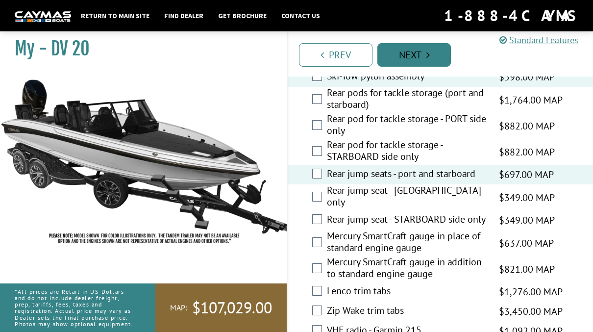 The width and height of the screenshot is (593, 332). Describe the element at coordinates (531, 311) in the screenshot. I see `span: $3,450.00 MAP` at that location.